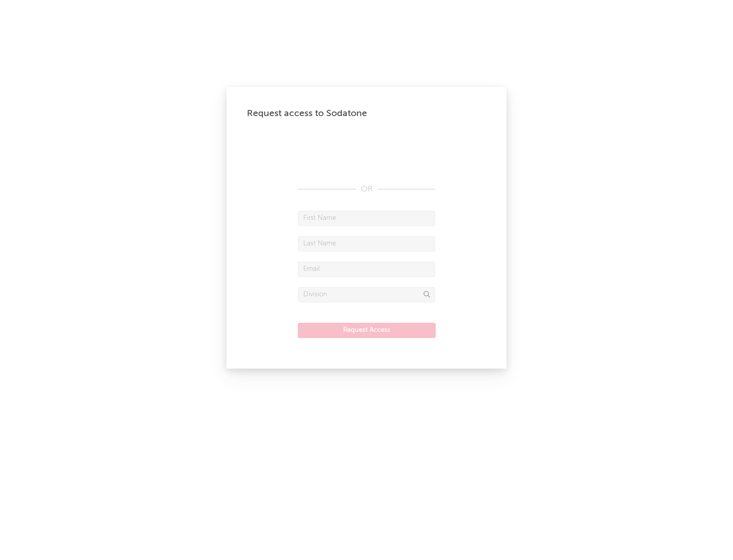 This screenshot has width=733, height=560. I want to click on input: Email, so click(366, 270).